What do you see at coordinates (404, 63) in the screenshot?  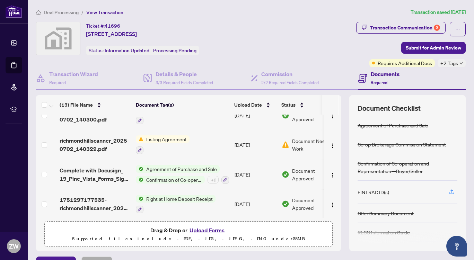 I see `span: Requires Additional Docs` at bounding box center [404, 63].